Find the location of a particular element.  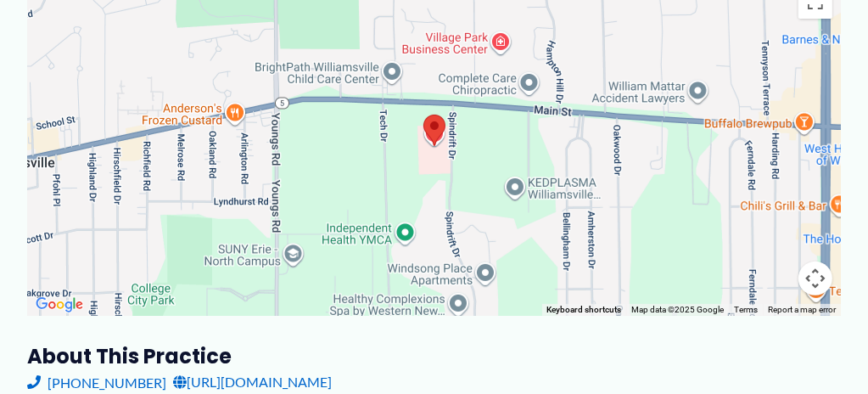

a: Open this area in Google Maps (opens a new window) is located at coordinates (60, 305).